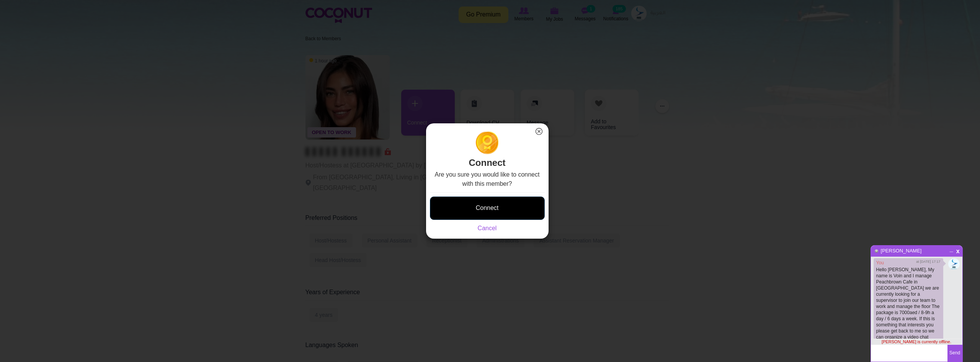 The image size is (980, 362). Describe the element at coordinates (955, 353) in the screenshot. I see `button: Send` at that location.